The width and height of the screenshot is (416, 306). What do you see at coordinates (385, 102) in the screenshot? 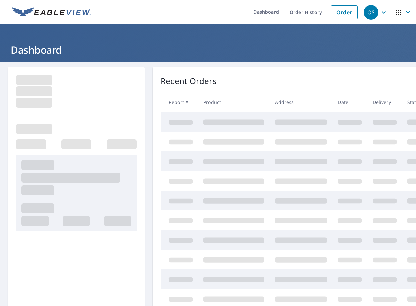
I see `th: Delivery` at bounding box center [385, 102].